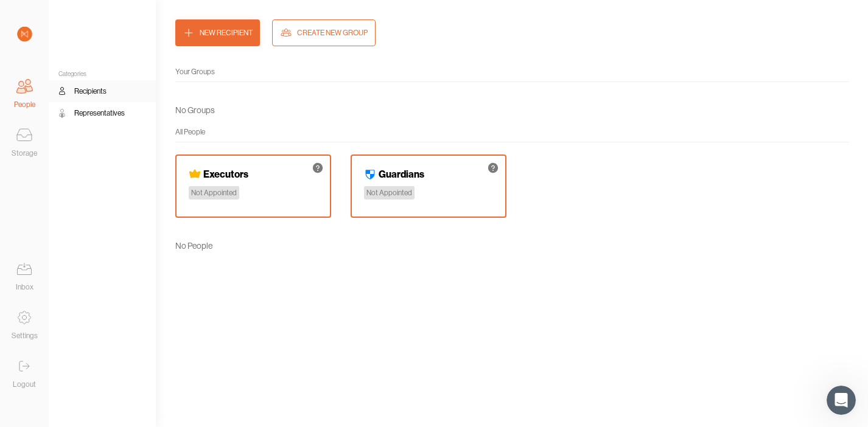 The image size is (868, 427). What do you see at coordinates (102, 74) in the screenshot?
I see `div: Categories` at bounding box center [102, 74].